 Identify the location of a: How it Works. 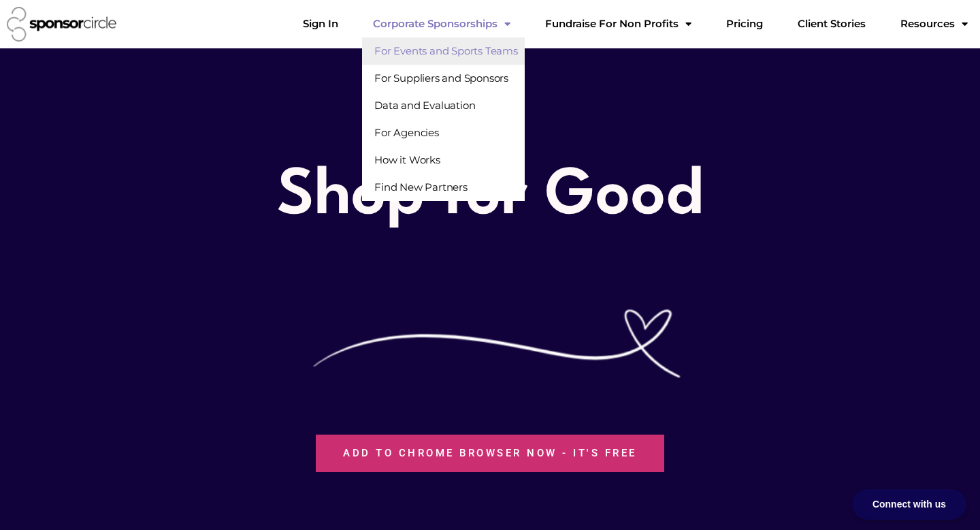
(443, 160).